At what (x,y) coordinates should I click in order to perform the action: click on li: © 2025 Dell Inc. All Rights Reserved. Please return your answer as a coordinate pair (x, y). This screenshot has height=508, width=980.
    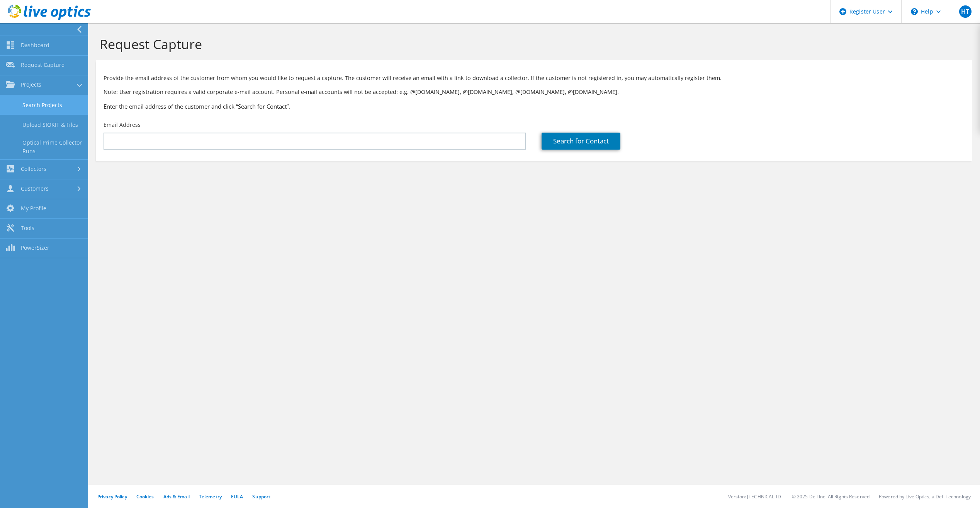
    Looking at the image, I should click on (831, 497).